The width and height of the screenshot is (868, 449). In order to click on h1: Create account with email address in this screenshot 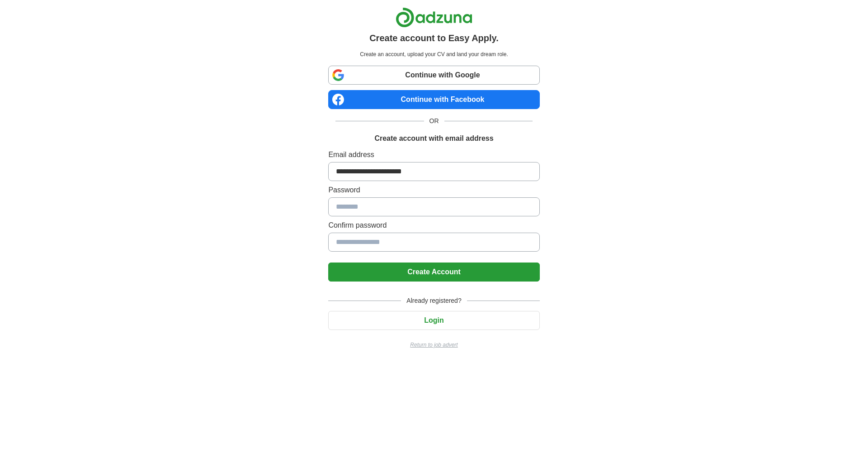, I will do `click(434, 139)`.